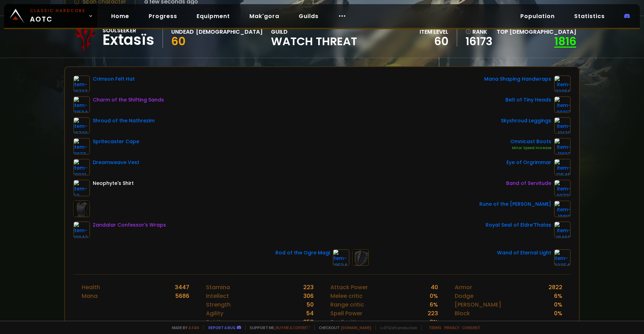  I want to click on div: Minor Speed Increase, so click(531, 148).